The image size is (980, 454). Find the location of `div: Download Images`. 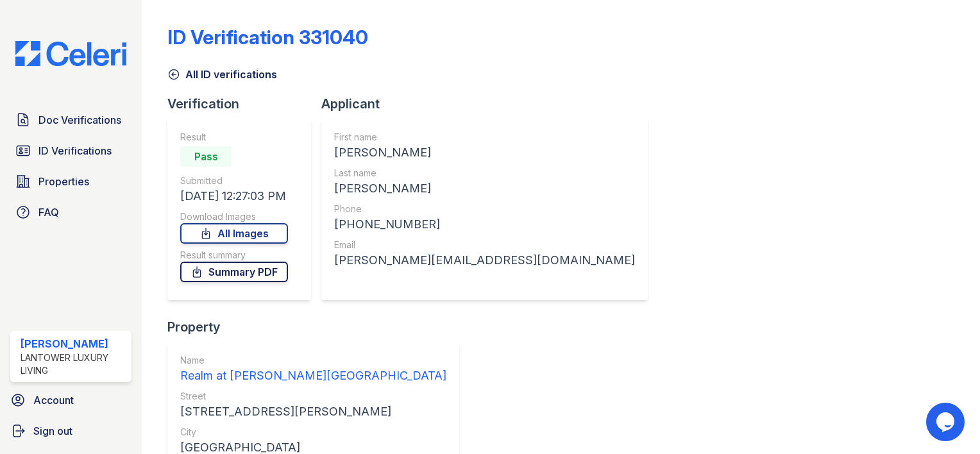

div: Download Images is located at coordinates (234, 217).